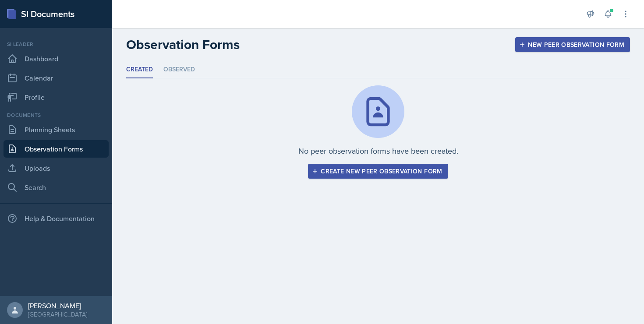 The height and width of the screenshot is (324, 644). What do you see at coordinates (573, 45) in the screenshot?
I see `button: New Peer Observation Form` at bounding box center [573, 45].